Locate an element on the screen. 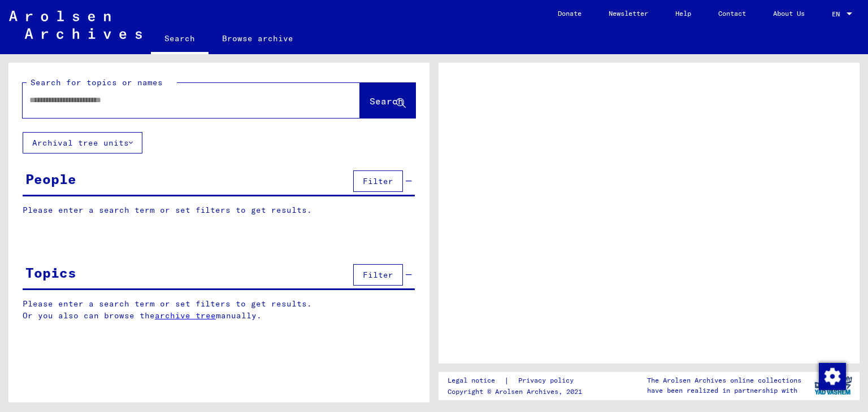  span: EN is located at coordinates (838, 14).